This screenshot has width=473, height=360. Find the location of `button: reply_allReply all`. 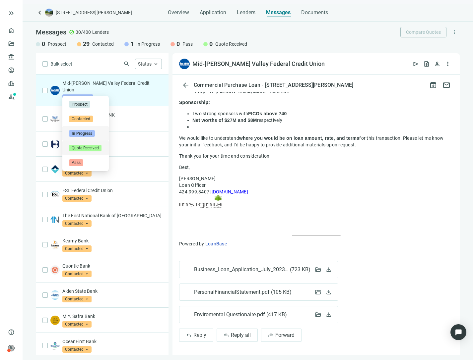

button: reply_allReply all is located at coordinates (237, 336).